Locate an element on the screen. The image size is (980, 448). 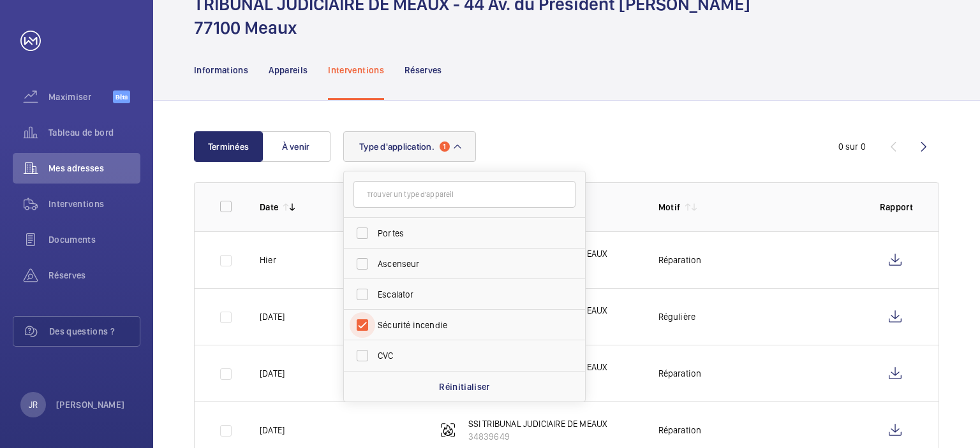
font: Terminées is located at coordinates (228, 147).